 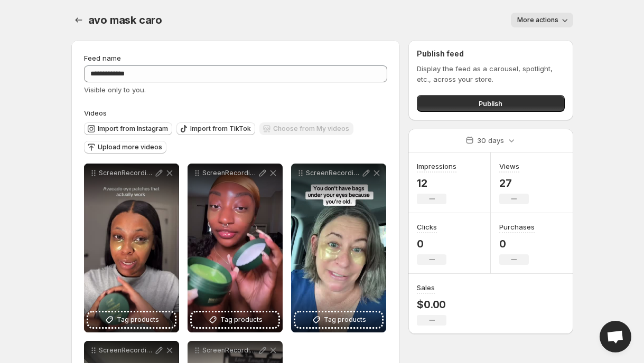 I want to click on p: $0.00, so click(x=431, y=304).